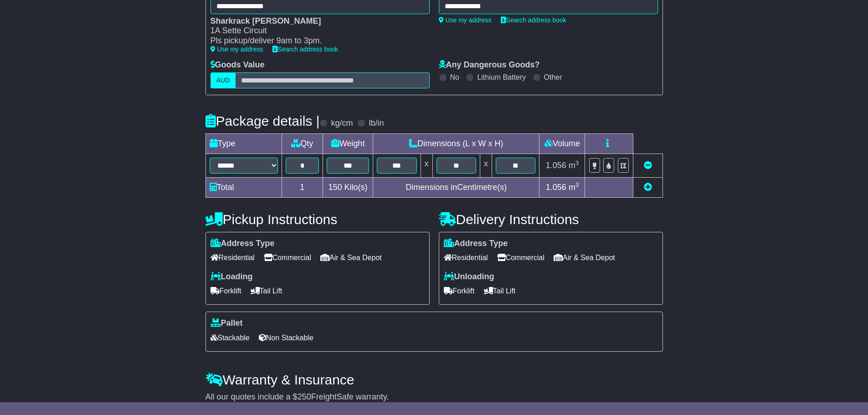 This screenshot has width=868, height=415. Describe the element at coordinates (551, 219) in the screenshot. I see `h4: Delivery Instructions` at that location.